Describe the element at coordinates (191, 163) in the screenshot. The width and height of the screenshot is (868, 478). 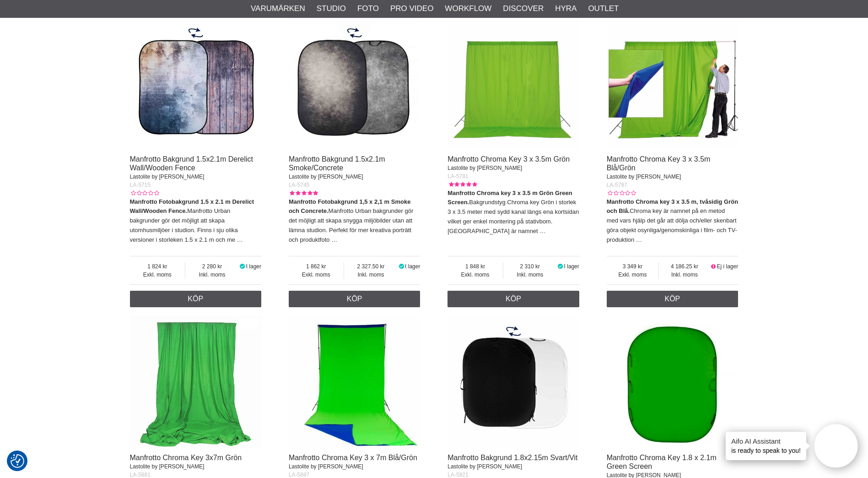
I see `a: Manfrotto Bakgrund 1.5x2.1m Derelict Wall/Wooden Fence` at that location.